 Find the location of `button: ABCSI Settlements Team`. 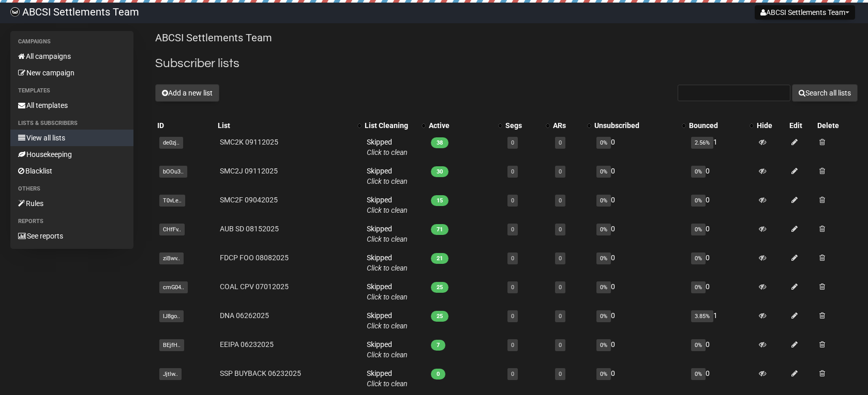

button: ABCSI Settlements Team is located at coordinates (805, 12).